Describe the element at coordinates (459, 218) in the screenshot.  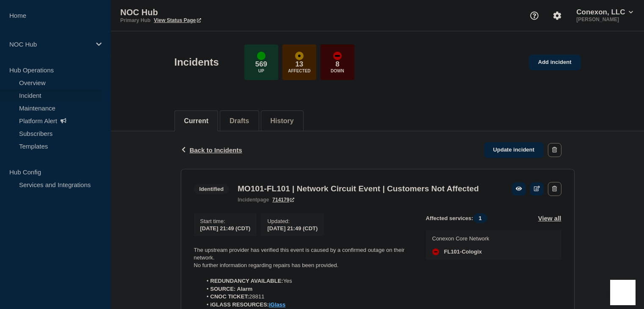
I see `span: Affected services:` at that location.